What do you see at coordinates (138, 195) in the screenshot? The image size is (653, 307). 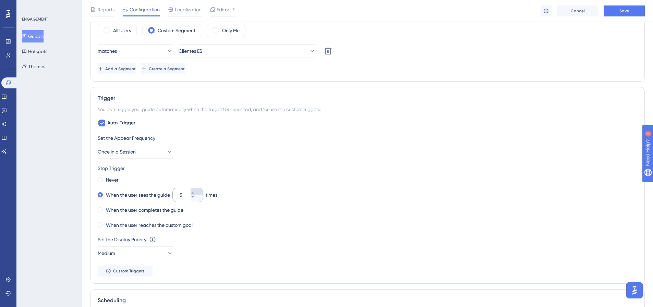 I see `label: When the user sees the guide` at bounding box center [138, 195].